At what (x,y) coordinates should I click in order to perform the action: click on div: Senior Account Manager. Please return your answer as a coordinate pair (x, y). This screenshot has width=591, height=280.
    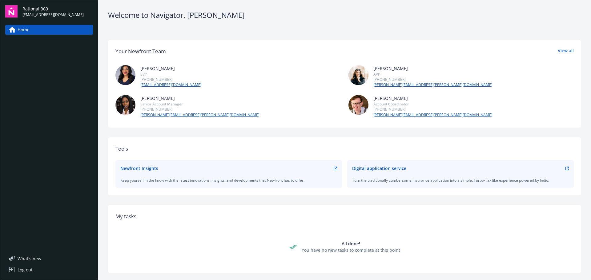
    Looking at the image, I should click on (200, 104).